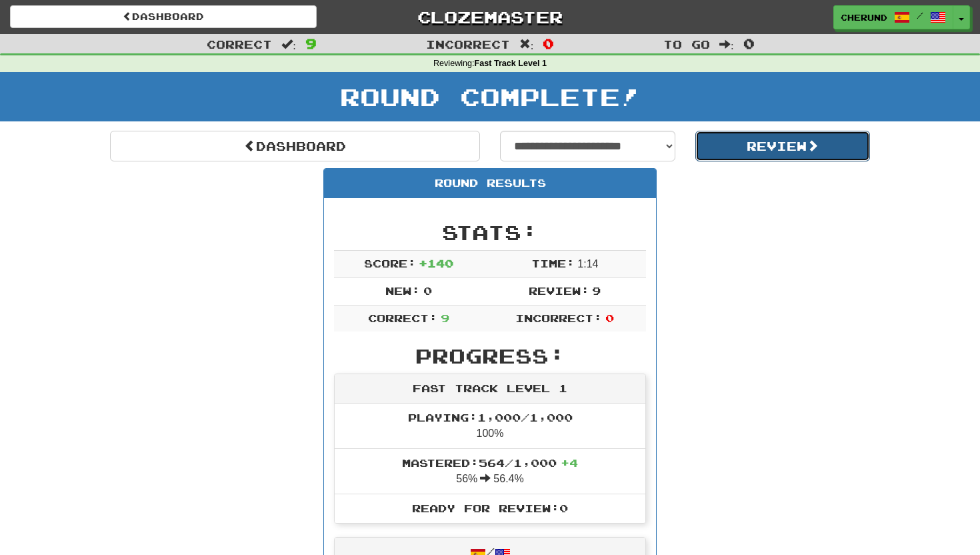  I want to click on span: cherund, so click(864, 17).